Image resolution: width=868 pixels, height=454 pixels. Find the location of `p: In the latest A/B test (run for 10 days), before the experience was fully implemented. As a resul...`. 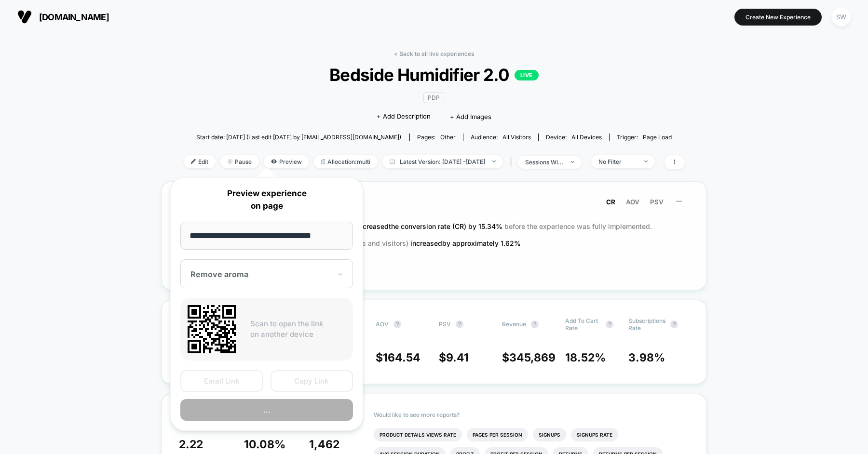

p: In the latest A/B test (run for 10 days), before the experience was fully implemented. As a resul... is located at coordinates (434, 235).